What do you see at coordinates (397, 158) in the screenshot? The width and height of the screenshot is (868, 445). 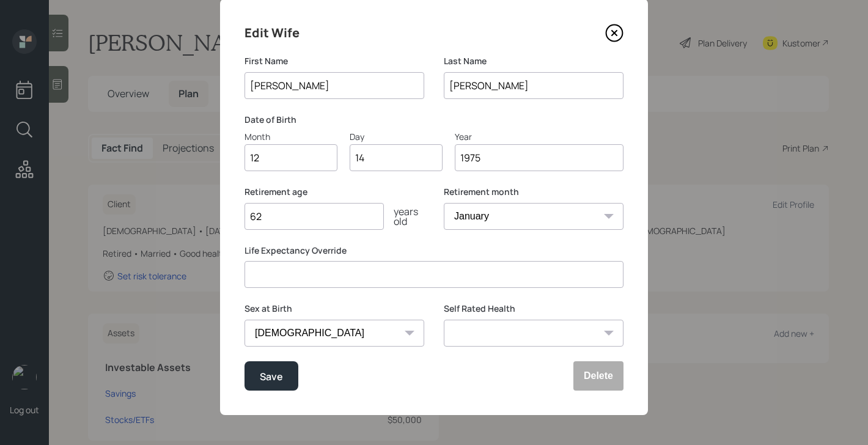 I see `input: Day` at bounding box center [397, 158].